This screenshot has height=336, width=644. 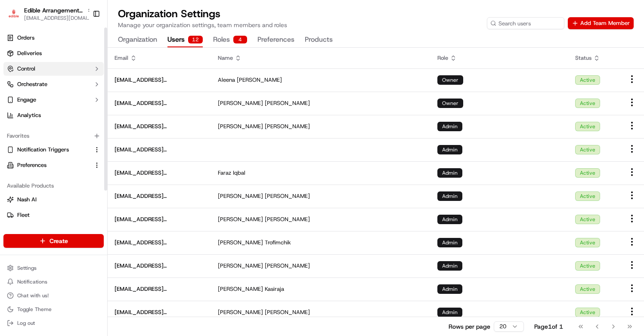 What do you see at coordinates (195, 40) in the screenshot?
I see `div: 12` at bounding box center [195, 40].